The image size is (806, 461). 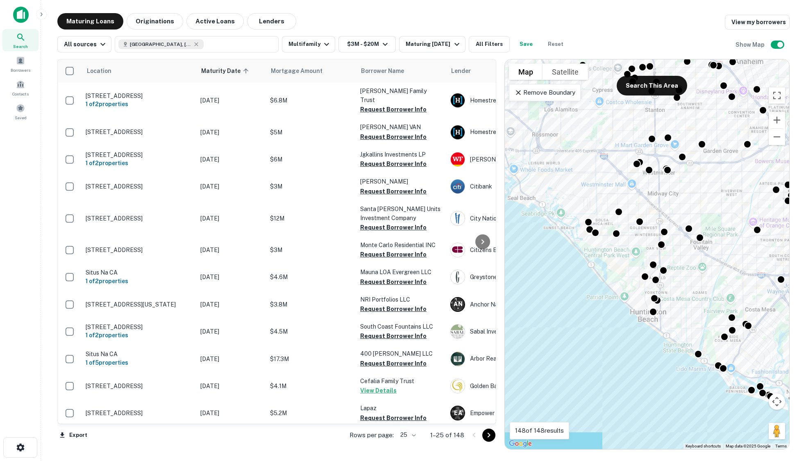 I want to click on button: Zoom out, so click(x=777, y=137).